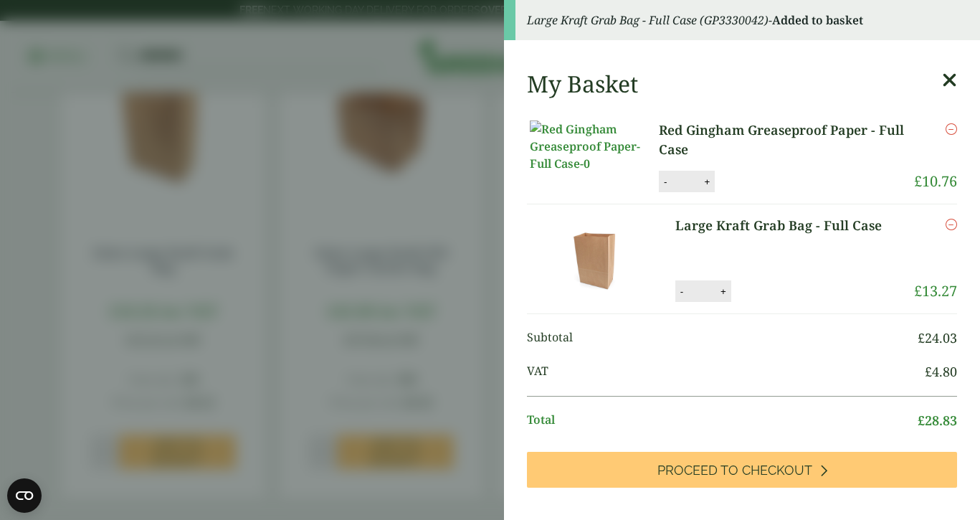  Describe the element at coordinates (582, 84) in the screenshot. I see `h2: My Basket` at that location.